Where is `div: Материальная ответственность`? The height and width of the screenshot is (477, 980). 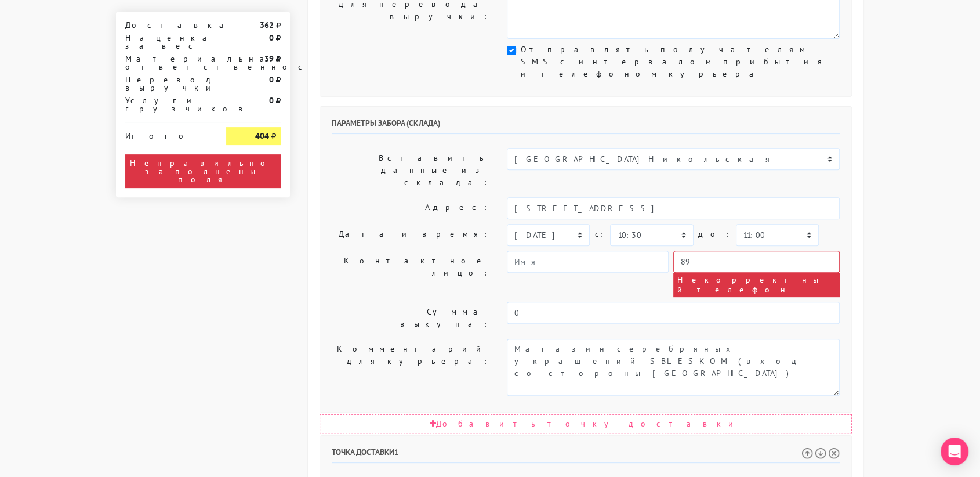
div: Материальная ответственность is located at coordinates (167, 63).